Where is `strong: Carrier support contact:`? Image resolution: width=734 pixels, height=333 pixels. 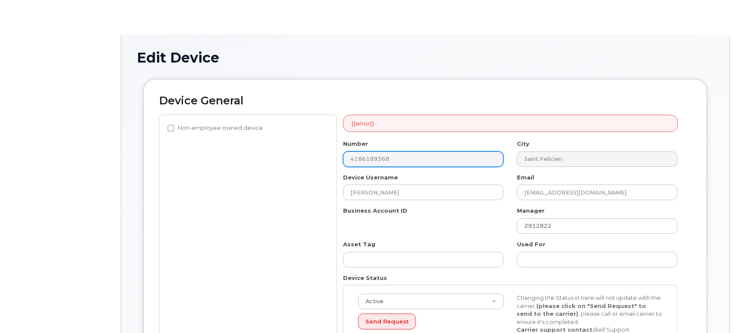
strong: Carrier support contact: is located at coordinates (555, 329).